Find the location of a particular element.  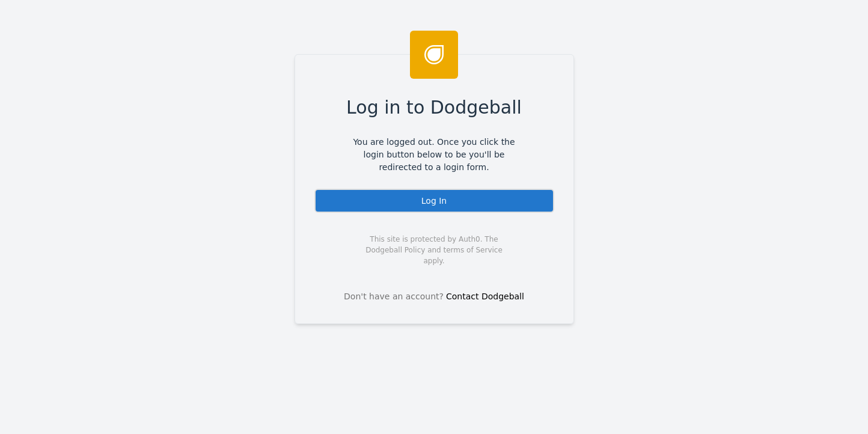

a: Contact Dodgeball is located at coordinates (485, 296).